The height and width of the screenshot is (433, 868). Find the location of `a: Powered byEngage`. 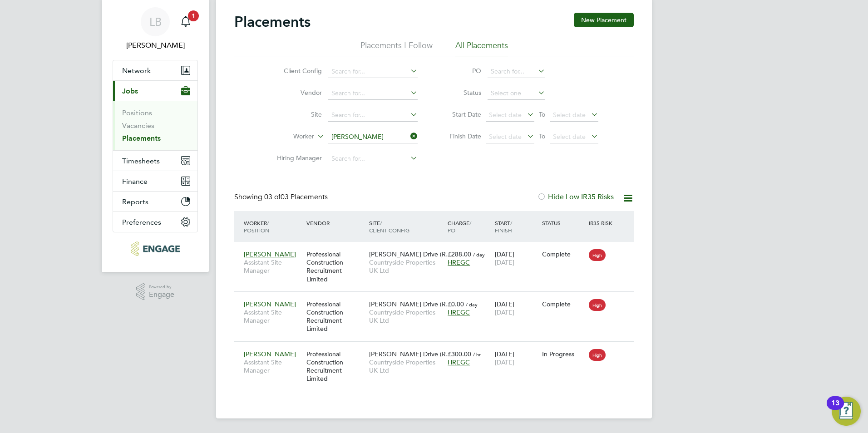

a: Powered byEngage is located at coordinates (155, 292).